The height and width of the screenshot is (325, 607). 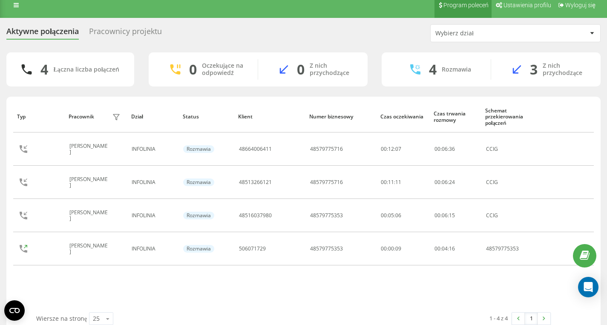 I want to click on div: Oczekujące na odpowiedź, so click(x=223, y=69).